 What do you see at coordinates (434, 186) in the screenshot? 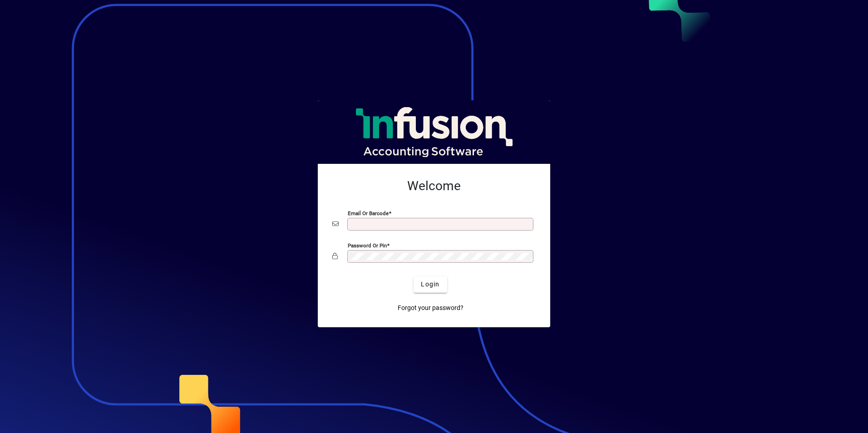
I see `h2: Welcome` at bounding box center [434, 186].